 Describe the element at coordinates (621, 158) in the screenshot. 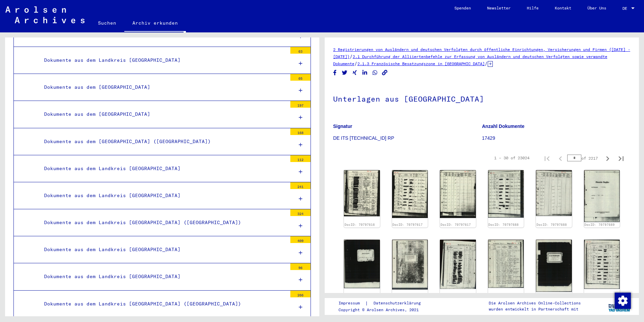

I see `button: Last page` at that location.